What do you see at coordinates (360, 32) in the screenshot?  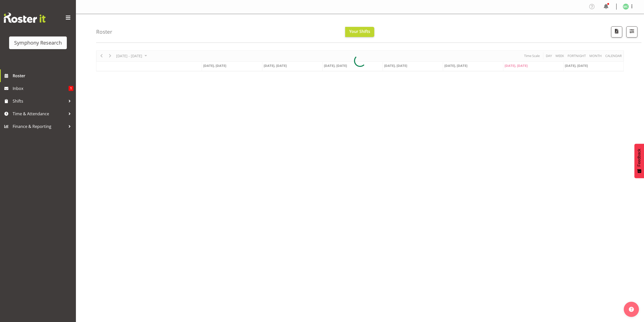 I see `button: Your Shifts` at bounding box center [360, 32].